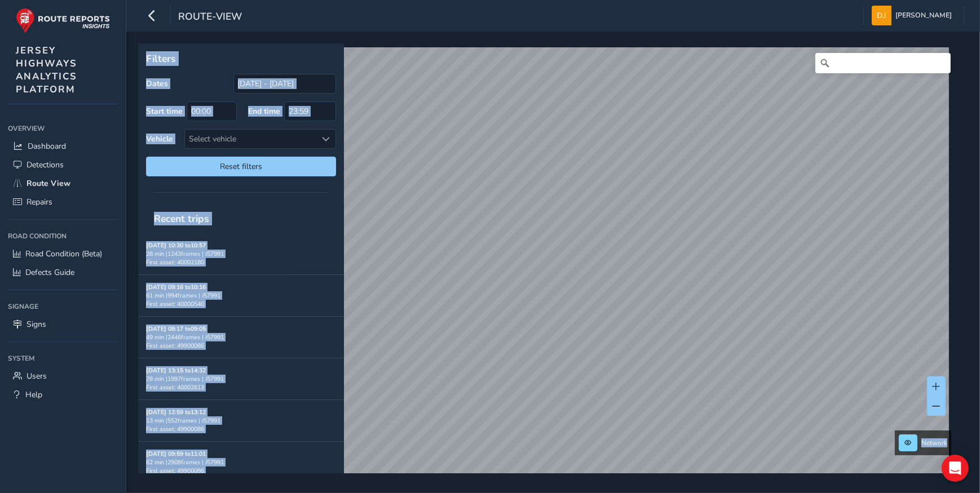  What do you see at coordinates (241, 58) in the screenshot?
I see `p: Filters` at bounding box center [241, 58].